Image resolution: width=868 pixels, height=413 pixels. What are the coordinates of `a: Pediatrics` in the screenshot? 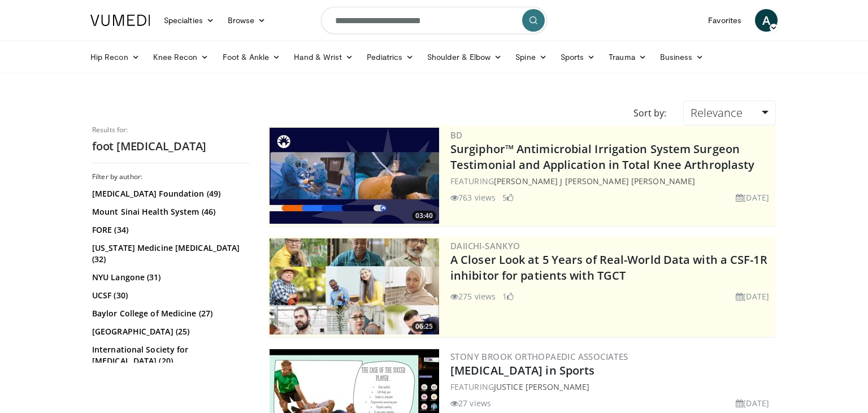 It's located at (390, 57).